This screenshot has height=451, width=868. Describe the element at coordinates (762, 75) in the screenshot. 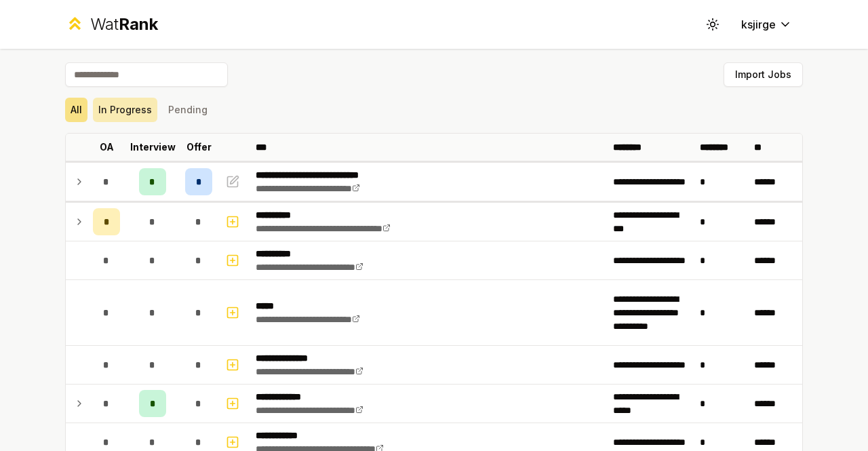

I see `button: Import Jobs` at that location.